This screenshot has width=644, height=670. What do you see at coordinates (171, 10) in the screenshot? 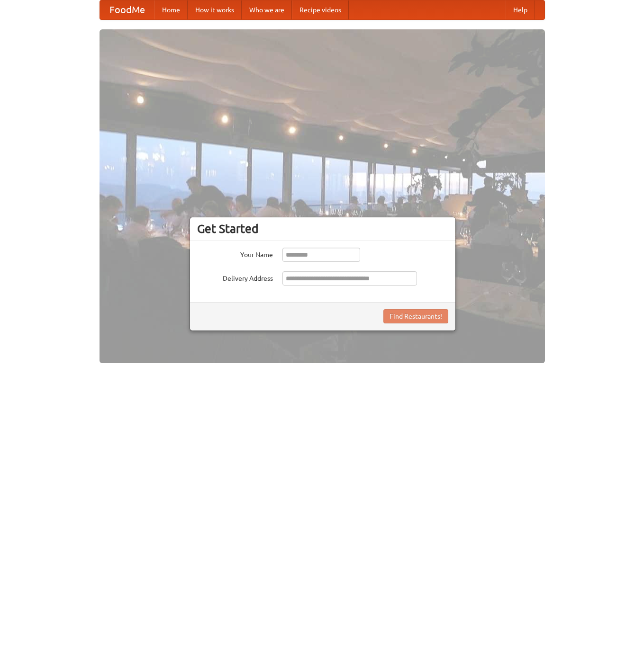
I see `a: Home` at bounding box center [171, 10].